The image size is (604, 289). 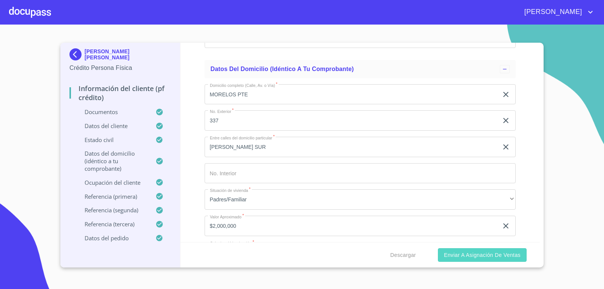 What do you see at coordinates (403, 255) in the screenshot?
I see `span: Descargar` at bounding box center [403, 255].